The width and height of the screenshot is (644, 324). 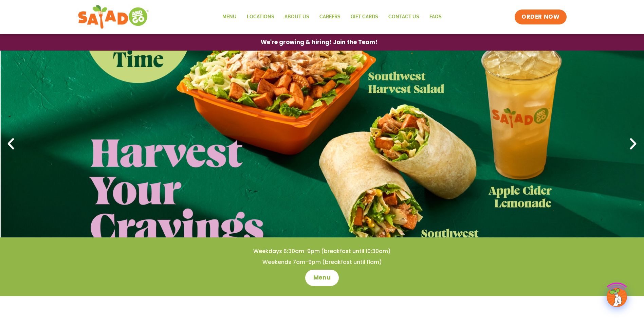 What do you see at coordinates (297, 17) in the screenshot?
I see `a: About Us` at bounding box center [297, 17].